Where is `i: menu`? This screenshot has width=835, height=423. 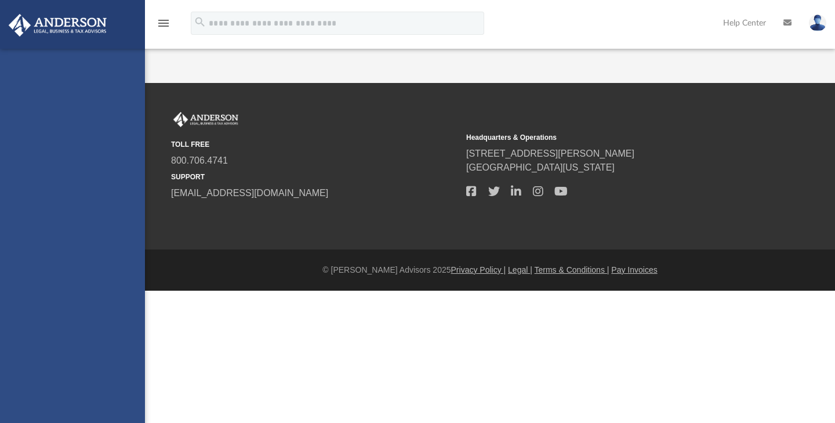 i: menu is located at coordinates (163, 23).